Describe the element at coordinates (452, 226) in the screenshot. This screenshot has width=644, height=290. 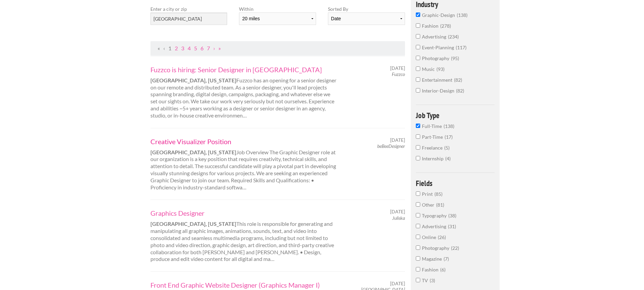
I see `span: 31` at that location.